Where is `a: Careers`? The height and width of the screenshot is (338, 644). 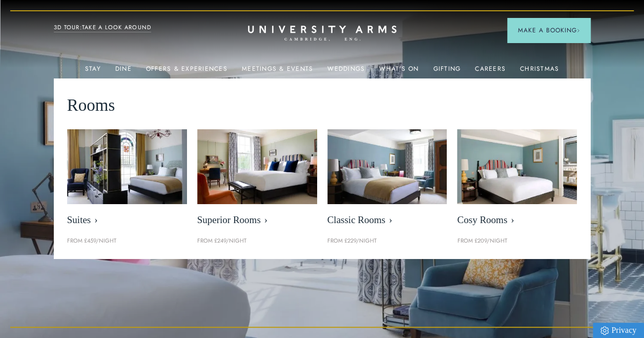 a: Careers is located at coordinates (490, 72).